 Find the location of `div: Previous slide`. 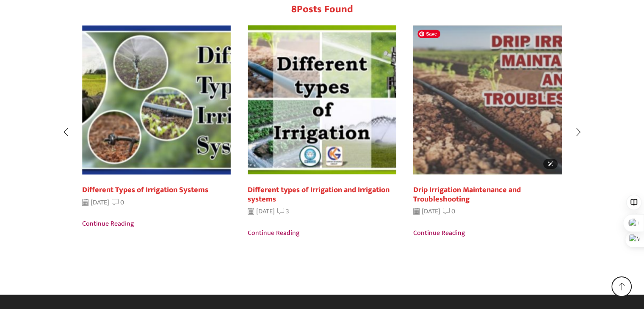

div: Previous slide is located at coordinates (66, 132).